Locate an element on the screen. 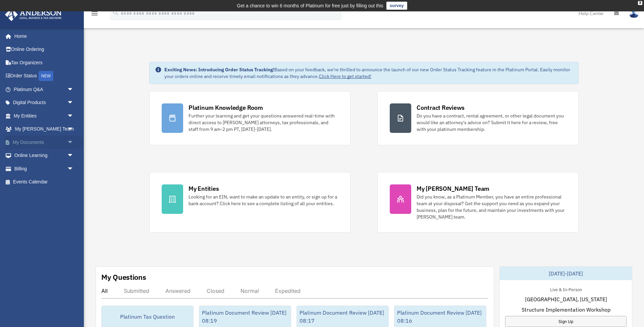  a: Online Learningarrow_drop_down is located at coordinates (44, 156).